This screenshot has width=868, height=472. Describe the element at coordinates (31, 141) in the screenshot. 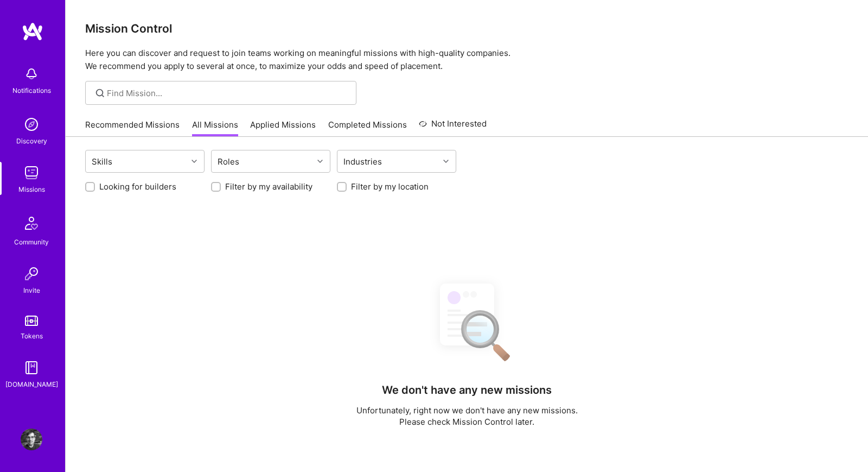

I see `div: Discovery` at that location.